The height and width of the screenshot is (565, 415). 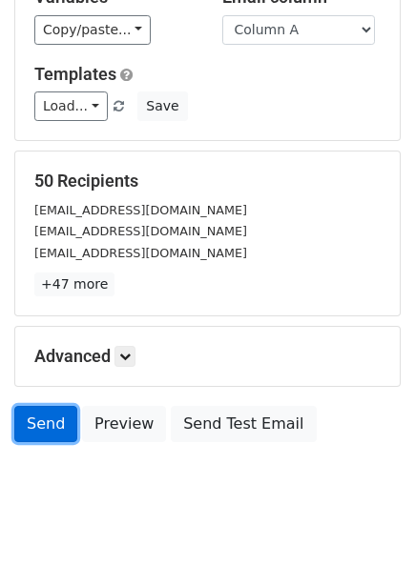 I want to click on a: Send, so click(x=46, y=424).